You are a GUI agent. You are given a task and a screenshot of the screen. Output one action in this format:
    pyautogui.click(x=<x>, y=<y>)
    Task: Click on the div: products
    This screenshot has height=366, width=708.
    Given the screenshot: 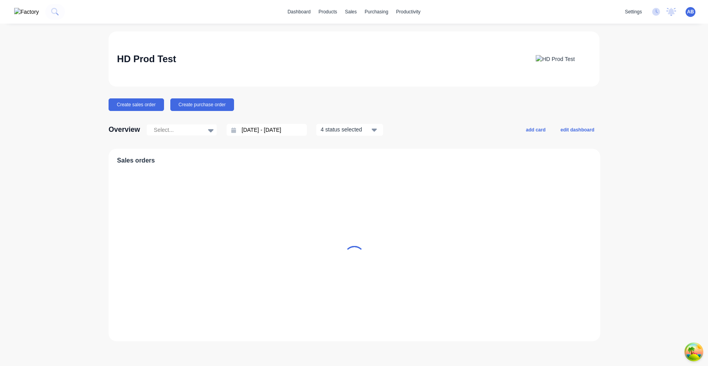 What is the action you would take?
    pyautogui.click(x=328, y=12)
    